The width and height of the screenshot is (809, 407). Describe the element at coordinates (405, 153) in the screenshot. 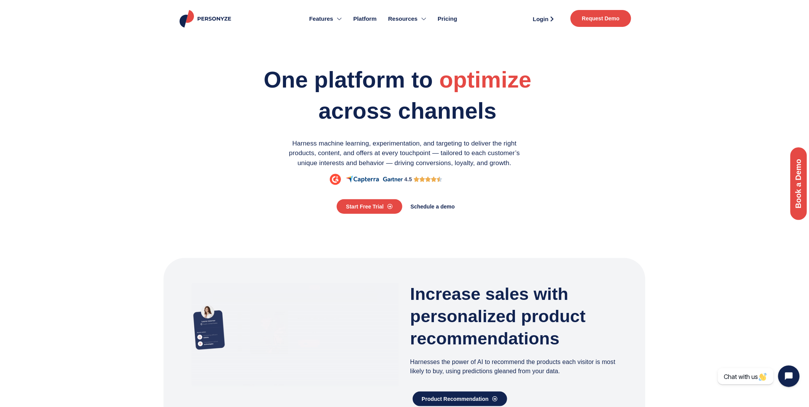

I see `p: Harness machine learning, experimentation, and targeting to deliver the right products, content, ...` at that location.